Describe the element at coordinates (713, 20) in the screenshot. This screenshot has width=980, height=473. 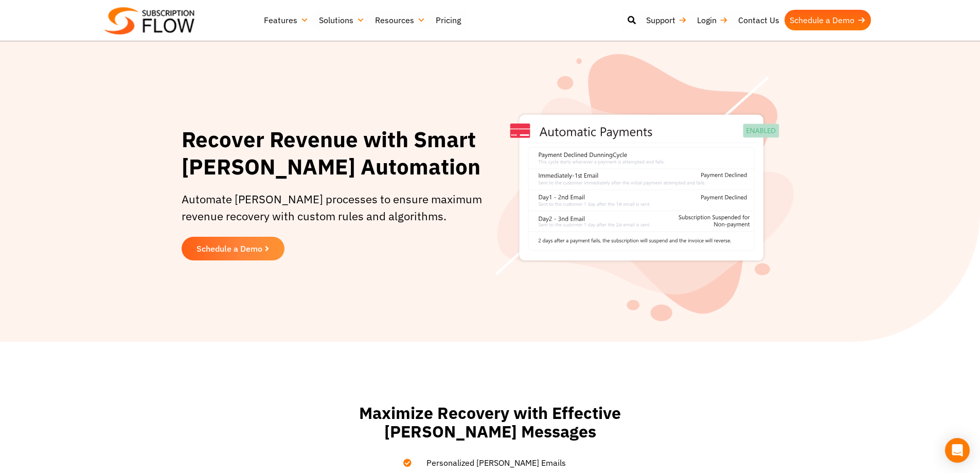
I see `a: Login` at that location.